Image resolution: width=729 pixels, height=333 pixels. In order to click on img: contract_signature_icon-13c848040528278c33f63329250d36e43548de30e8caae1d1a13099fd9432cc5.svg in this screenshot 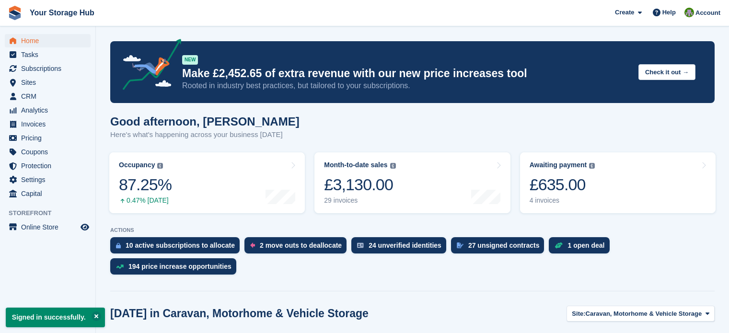, I will do `click(460, 245)`.